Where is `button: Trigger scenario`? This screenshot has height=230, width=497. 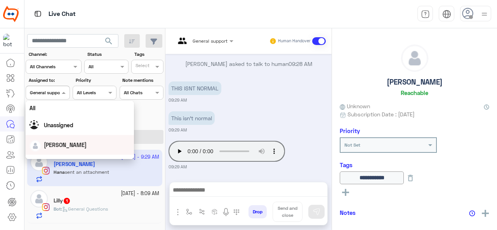 button: Trigger scenario is located at coordinates (202, 212).